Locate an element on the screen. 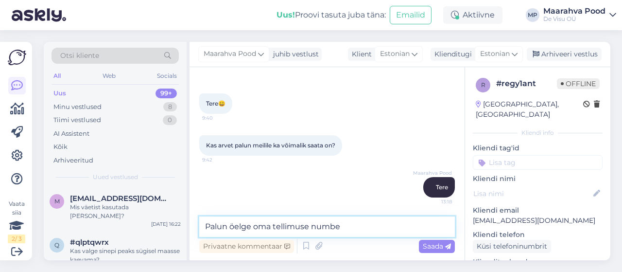  textarea: Palun öelge oma tellimuse numbe is located at coordinates (327, 226).